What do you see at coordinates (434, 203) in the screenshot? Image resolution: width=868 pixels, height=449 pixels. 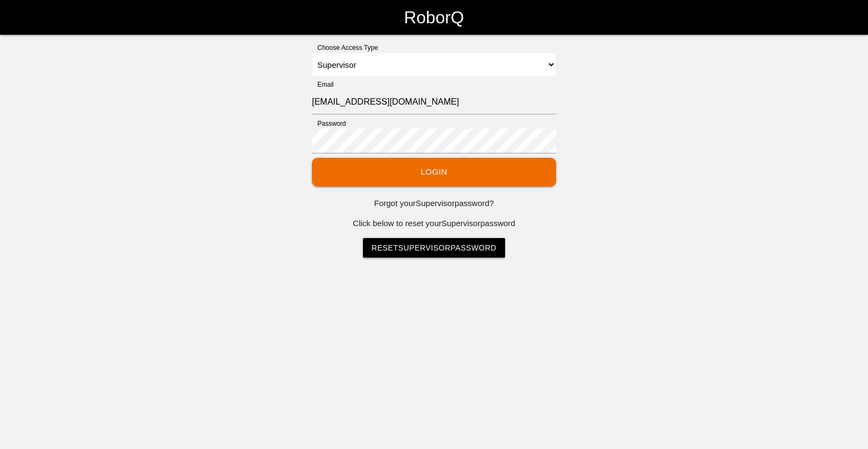 I see `p: Forgot your Supervisor password?` at bounding box center [434, 203].